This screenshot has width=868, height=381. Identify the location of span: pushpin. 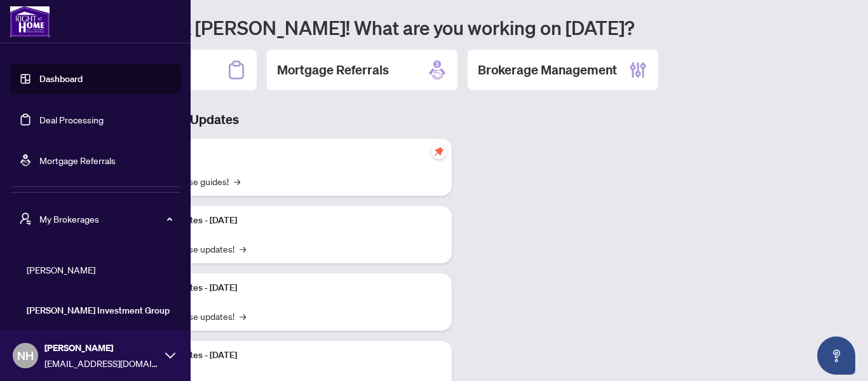
(439, 151).